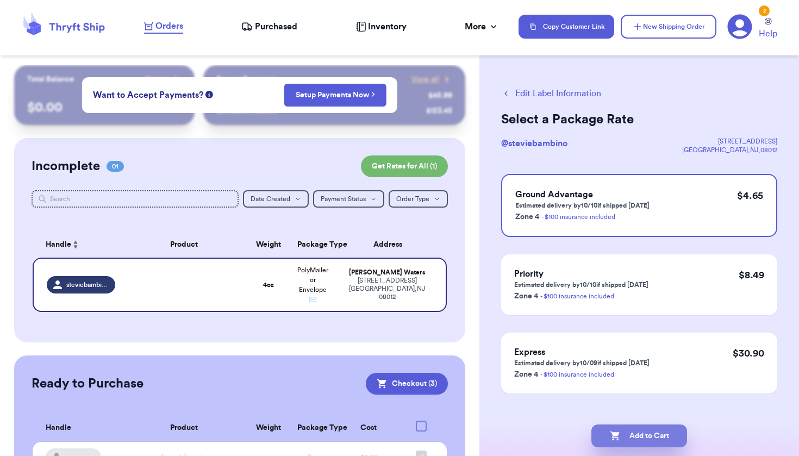 Image resolution: width=799 pixels, height=456 pixels. What do you see at coordinates (115, 166) in the screenshot?
I see `span: 01` at bounding box center [115, 166].